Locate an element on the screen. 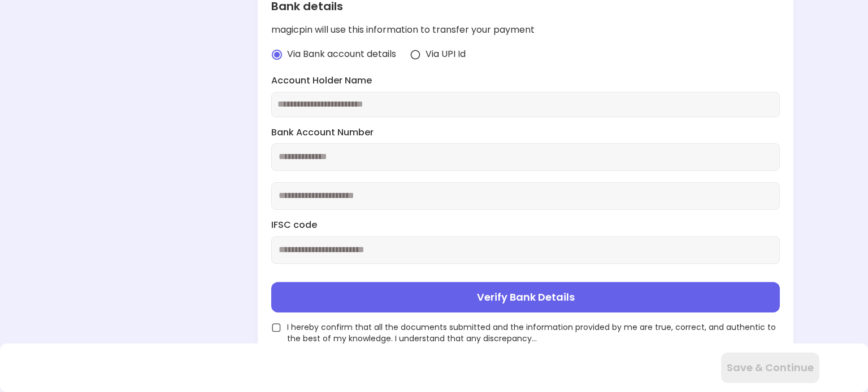 The image size is (868, 392). button: Verify Bank Details is located at coordinates (526, 298).